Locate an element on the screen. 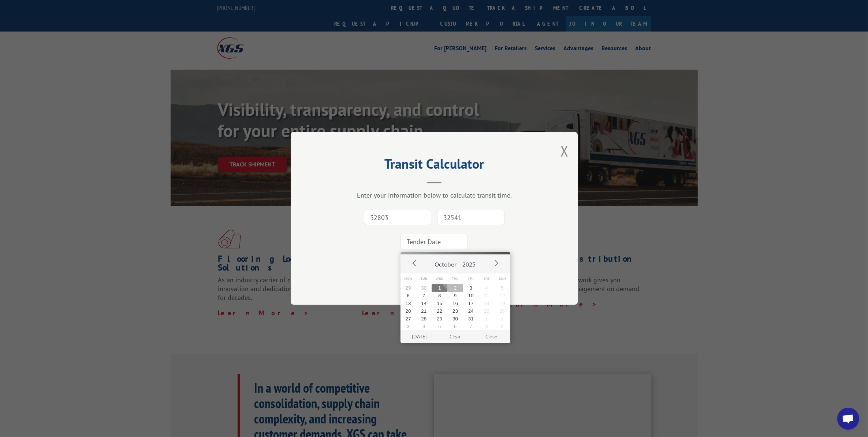 This screenshot has height=437, width=868. button: 24 is located at coordinates (471, 311).